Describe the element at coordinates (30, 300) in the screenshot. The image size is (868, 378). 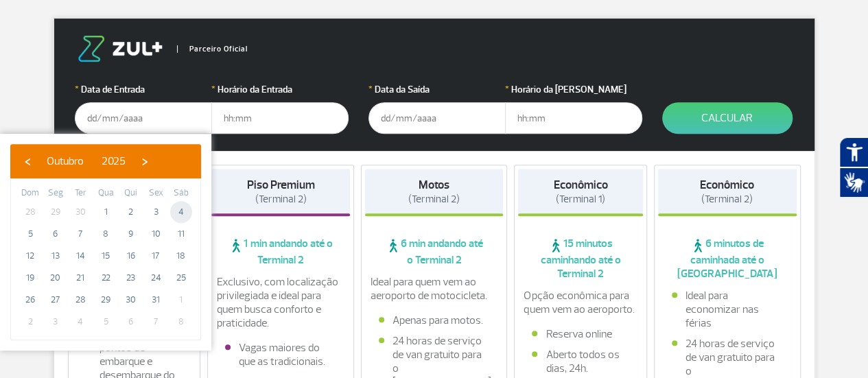
I see `span: 26` at that location.